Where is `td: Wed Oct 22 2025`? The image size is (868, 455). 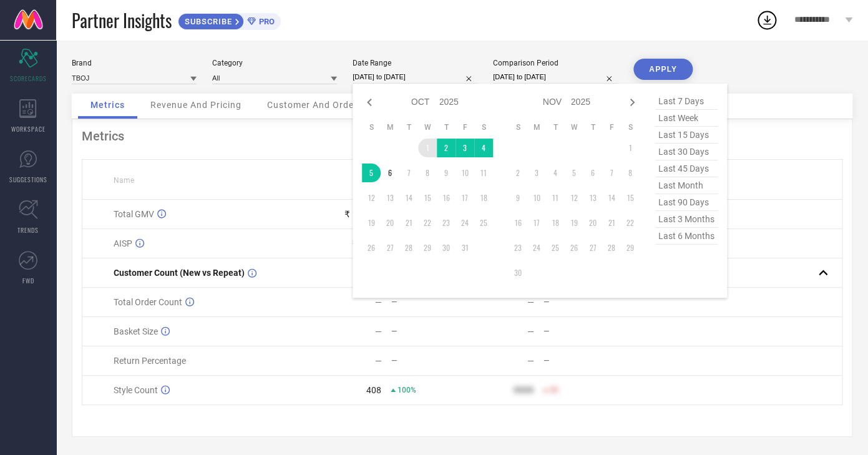
td: Wed Oct 22 2025 is located at coordinates (427, 223).